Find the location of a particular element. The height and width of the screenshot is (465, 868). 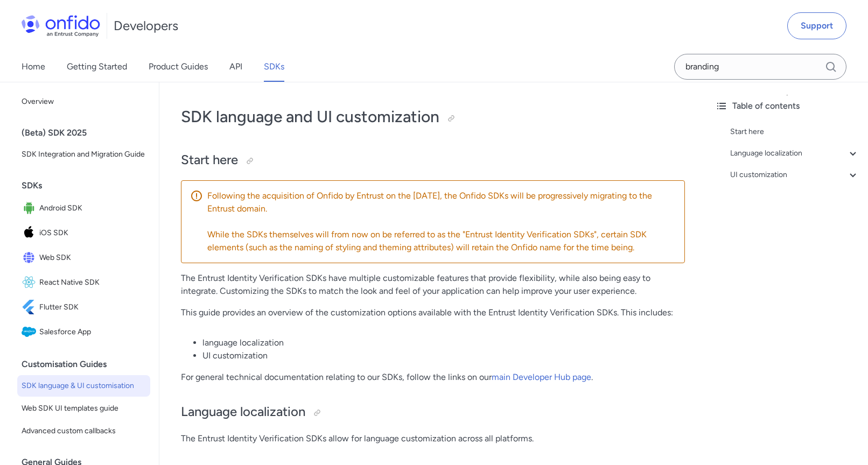

span: Android SDK is located at coordinates (92, 208).